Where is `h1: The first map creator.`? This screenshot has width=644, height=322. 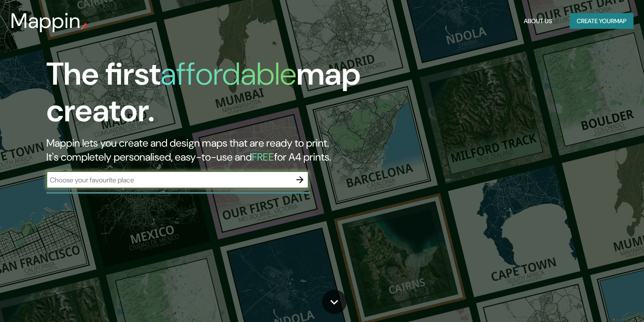 h1: The first map creator. is located at coordinates (207, 96).